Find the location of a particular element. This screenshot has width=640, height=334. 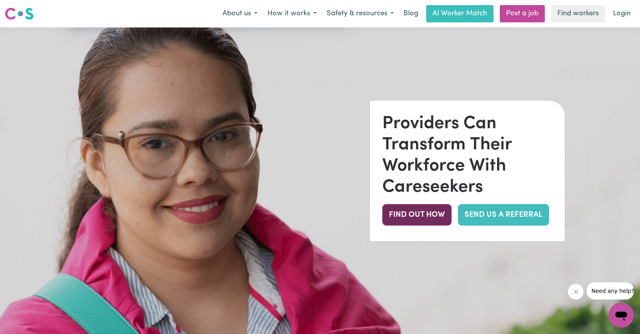

a: Careseekers logo is located at coordinates (19, 14).